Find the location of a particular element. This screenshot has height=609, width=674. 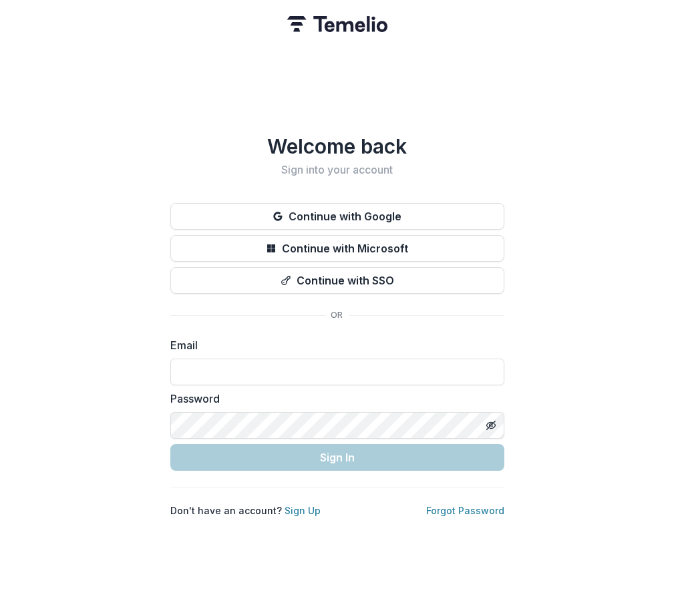

button: Continue with Google is located at coordinates (337, 216).